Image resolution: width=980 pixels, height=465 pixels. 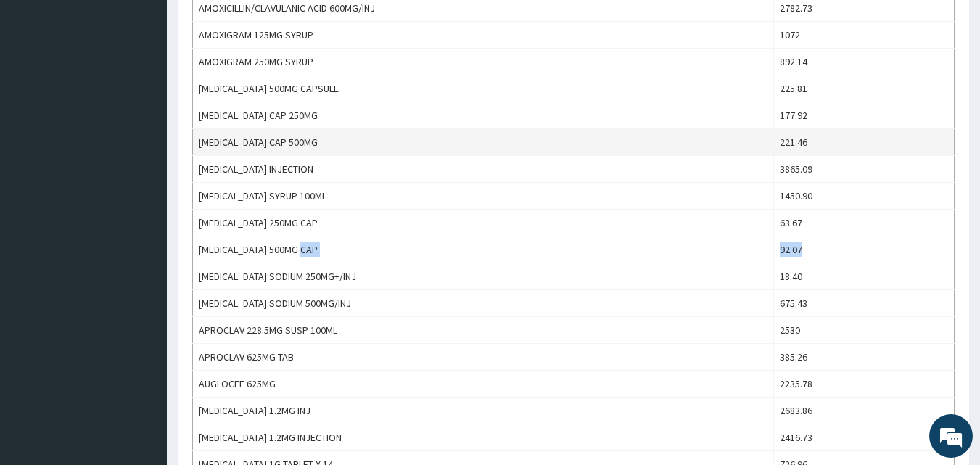 What do you see at coordinates (864, 196) in the screenshot?
I see `td: 1450.90` at bounding box center [864, 196].